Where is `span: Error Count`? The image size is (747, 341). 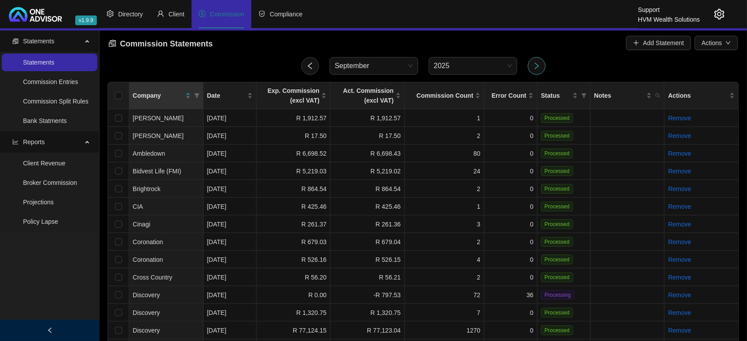
span: Error Count is located at coordinates (507, 96).